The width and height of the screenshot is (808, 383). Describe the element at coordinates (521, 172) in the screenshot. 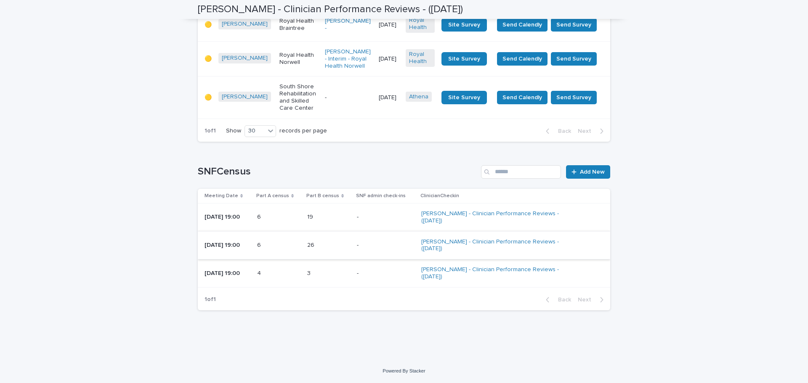

I see `div: Search` at that location.